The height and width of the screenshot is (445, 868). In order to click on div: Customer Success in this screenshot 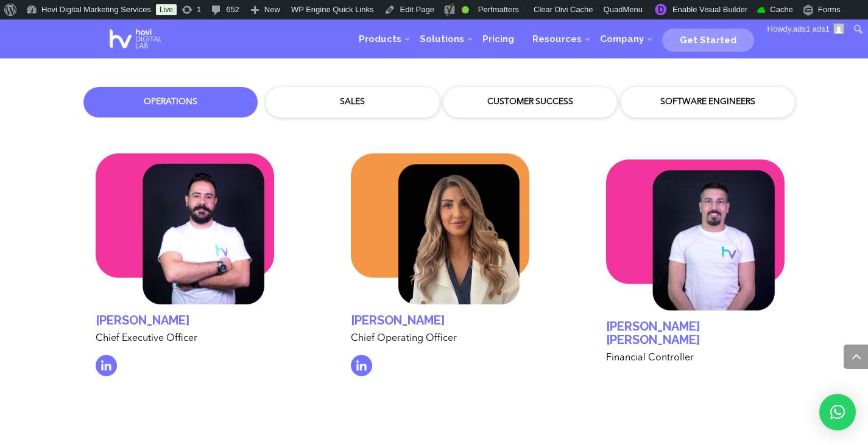, I will do `click(531, 103)`.